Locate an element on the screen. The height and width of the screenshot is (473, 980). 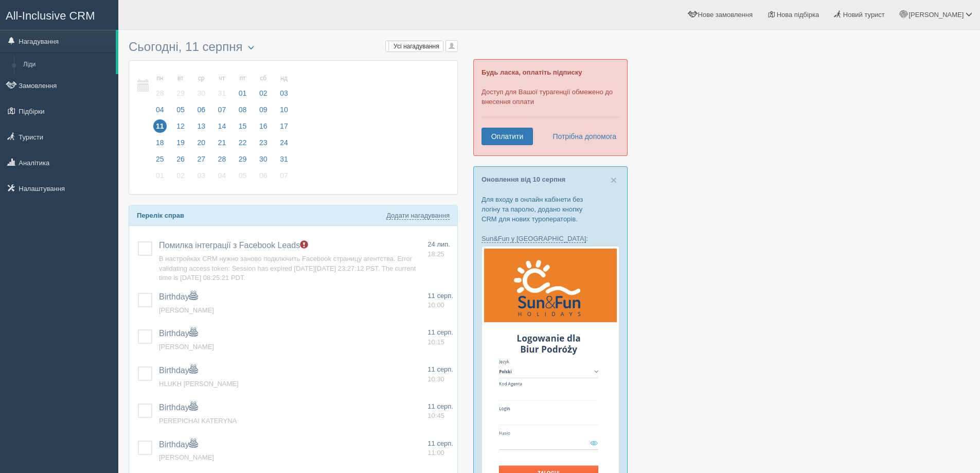
p: Для входу в онлайн кабінети без логіну та паролю, додано кнопку CRM для нових туроператорів. is located at coordinates (551, 209).